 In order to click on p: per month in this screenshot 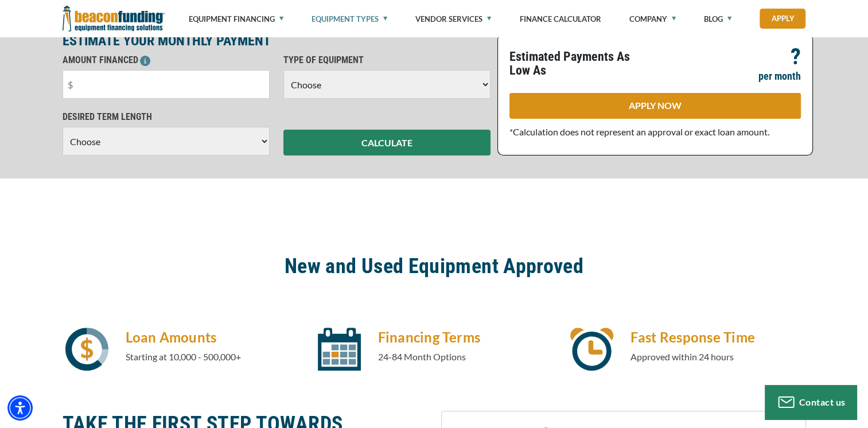, I will do `click(779, 77)`.